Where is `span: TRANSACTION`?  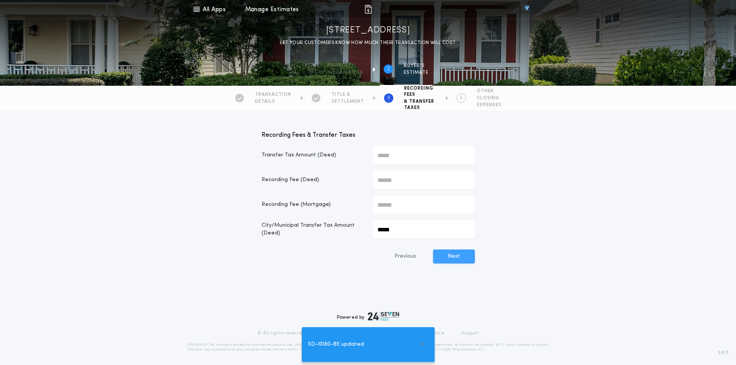 span: TRANSACTION is located at coordinates (273, 95).